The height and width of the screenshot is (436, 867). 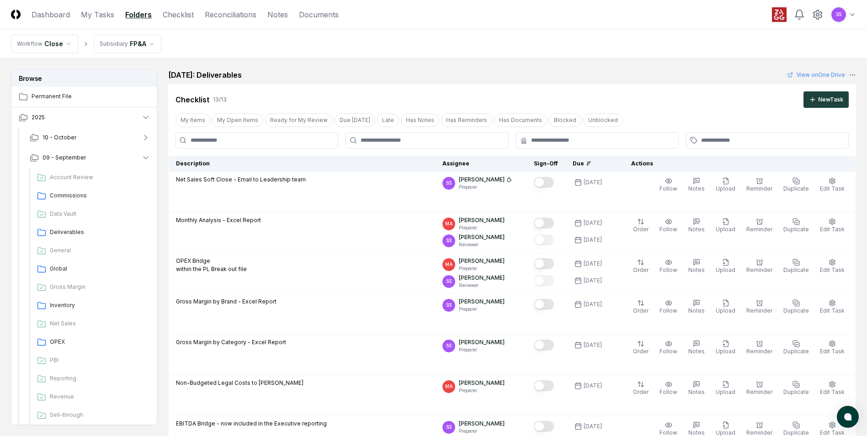 What do you see at coordinates (98, 250) in the screenshot?
I see `span: General` at bounding box center [98, 250].